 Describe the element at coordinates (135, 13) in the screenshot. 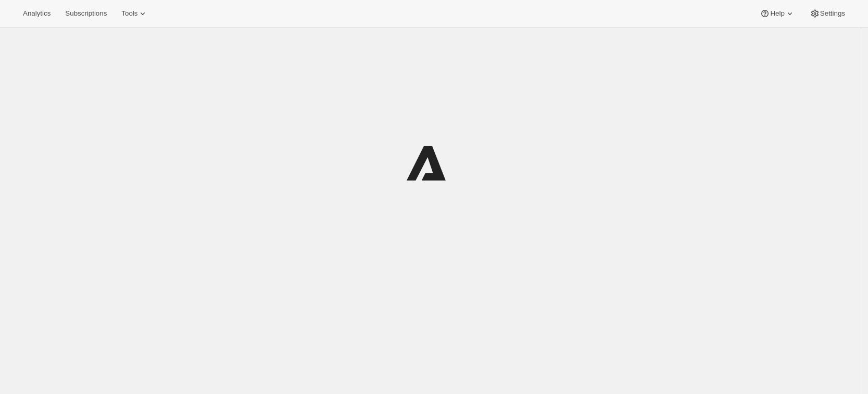

I see `button: Tools` at that location.